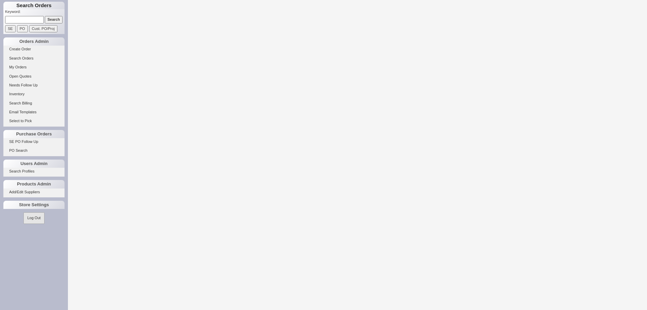  What do you see at coordinates (34, 41) in the screenshot?
I see `div: Orders Admin` at bounding box center [34, 41].